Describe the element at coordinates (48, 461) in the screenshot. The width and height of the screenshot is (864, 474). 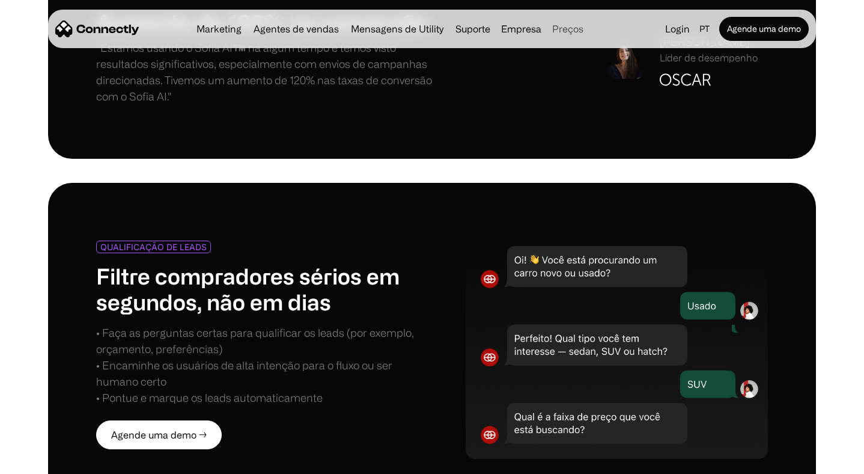
I see `ul: Language list` at that location.